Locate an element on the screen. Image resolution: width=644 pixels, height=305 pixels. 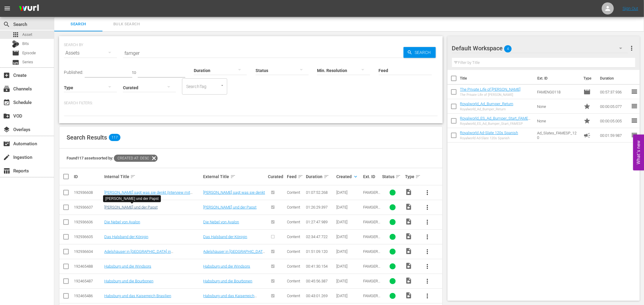
span: Asset is located at coordinates (15, 34).